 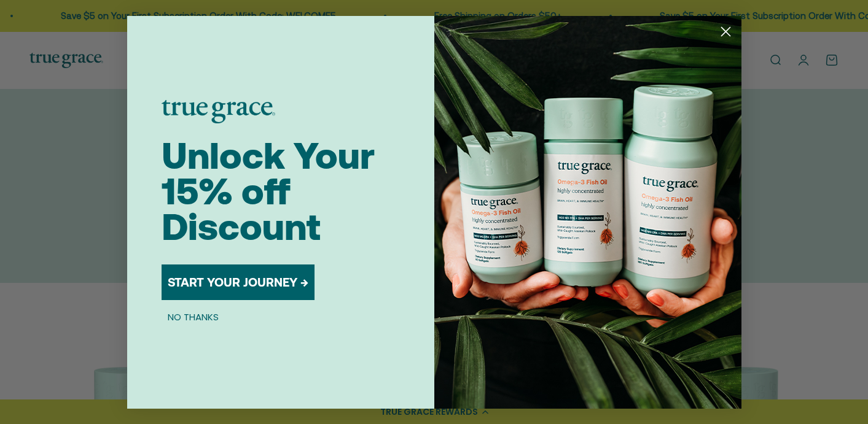 What do you see at coordinates (725, 32) in the screenshot?
I see `button: Close dialog` at bounding box center [725, 32].